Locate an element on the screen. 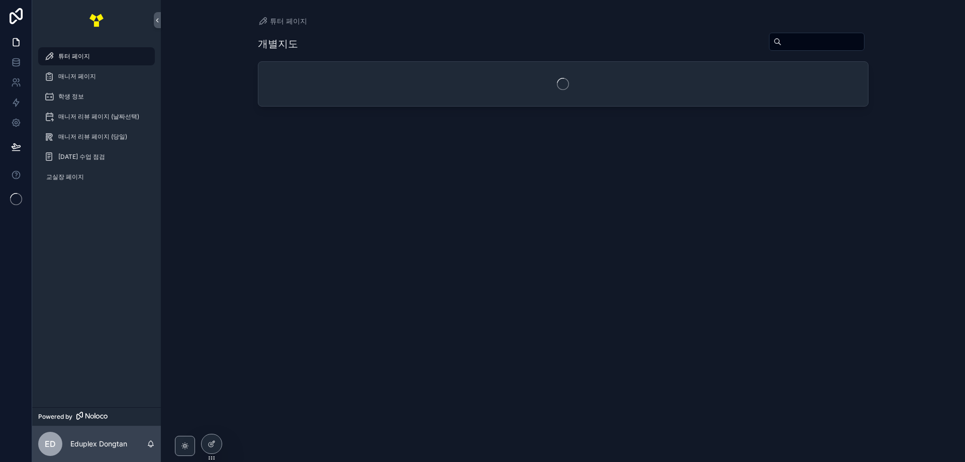 This screenshot has width=965, height=462. a: 학생 정보 is located at coordinates (96, 96).